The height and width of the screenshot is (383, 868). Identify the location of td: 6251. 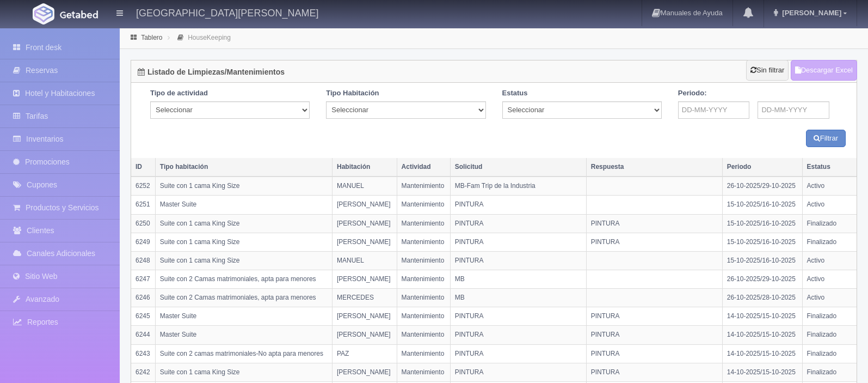
(143, 205).